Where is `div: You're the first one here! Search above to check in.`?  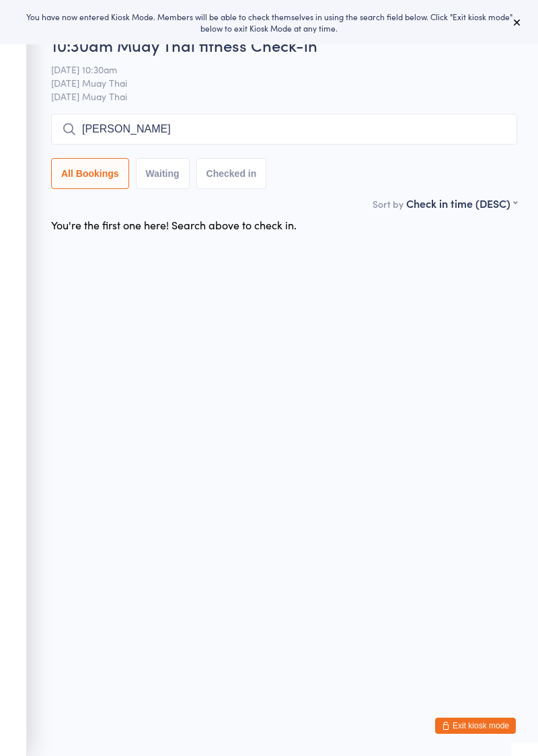 div: You're the first one here! Search above to check in. is located at coordinates (173, 225).